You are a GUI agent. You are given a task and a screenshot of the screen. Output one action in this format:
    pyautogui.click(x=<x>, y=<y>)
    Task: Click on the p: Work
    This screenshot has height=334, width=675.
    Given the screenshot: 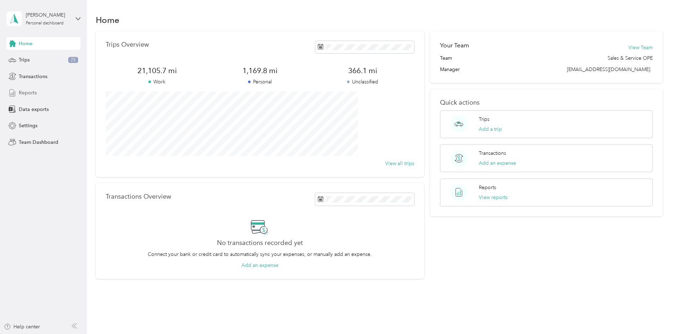 What is the action you would take?
    pyautogui.click(x=157, y=82)
    